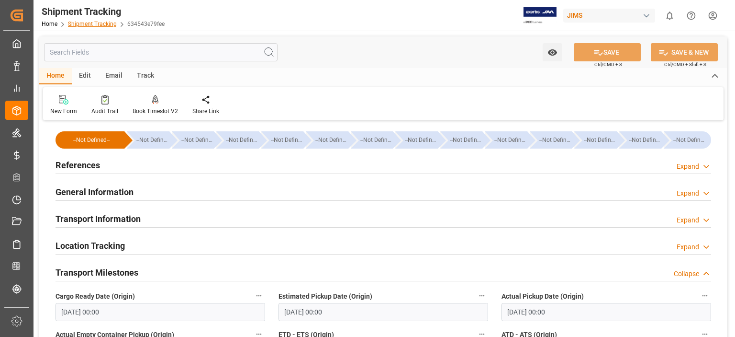 Image resolution: width=735 pixels, height=337 pixels. I want to click on div: Email, so click(114, 76).